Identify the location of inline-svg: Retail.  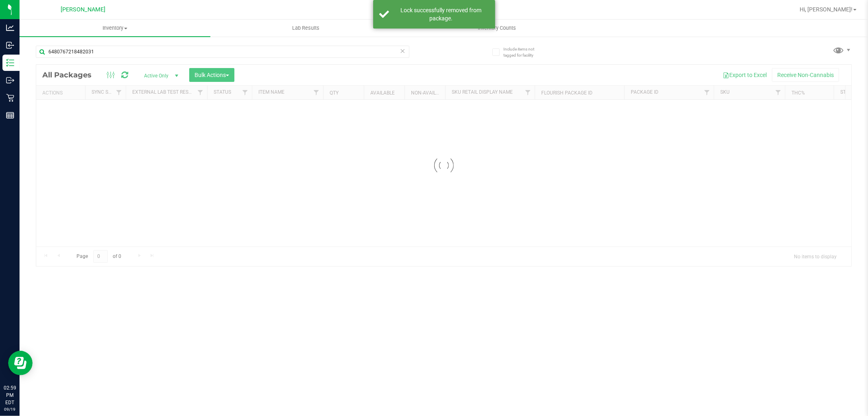
(10, 98).